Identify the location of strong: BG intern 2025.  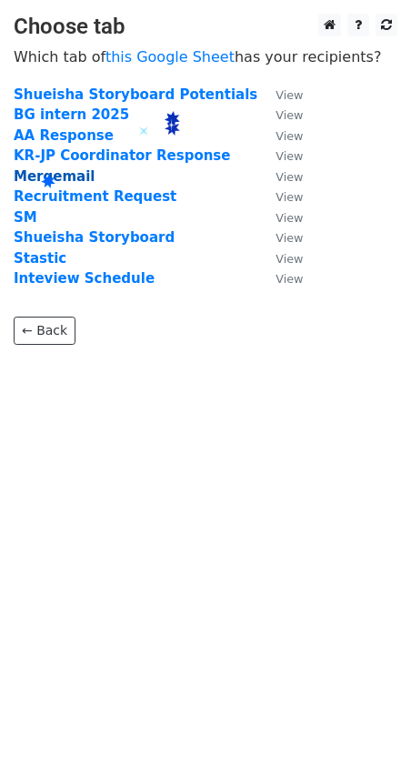
(71, 115).